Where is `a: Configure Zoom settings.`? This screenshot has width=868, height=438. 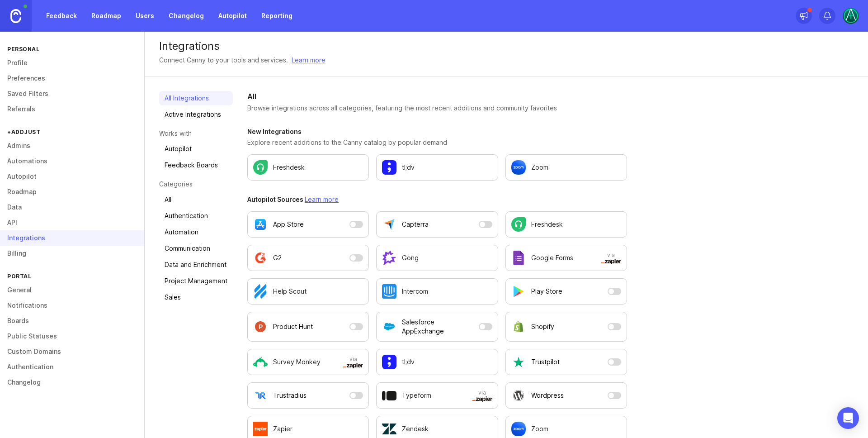 a: Configure Zoom settings. is located at coordinates (566, 167).